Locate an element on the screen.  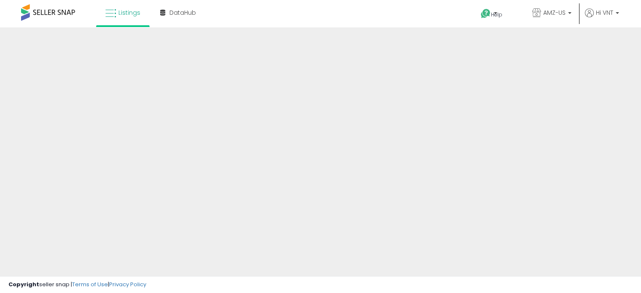
a: Privacy Policy is located at coordinates (128, 284).